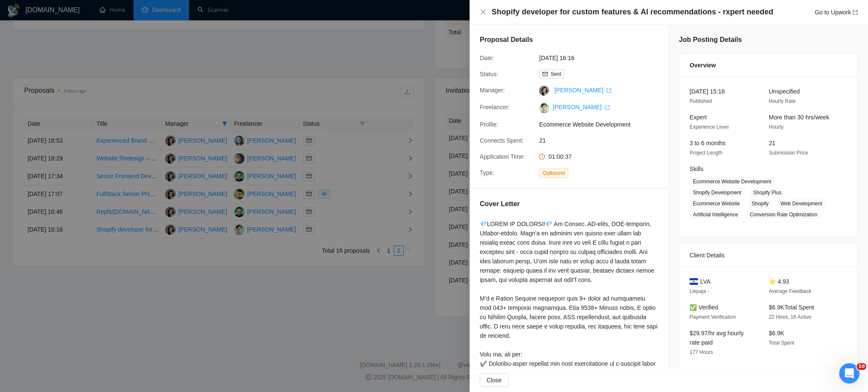 The height and width of the screenshot is (392, 868). What do you see at coordinates (784, 91) in the screenshot?
I see `span: Unspecified` at bounding box center [784, 91].